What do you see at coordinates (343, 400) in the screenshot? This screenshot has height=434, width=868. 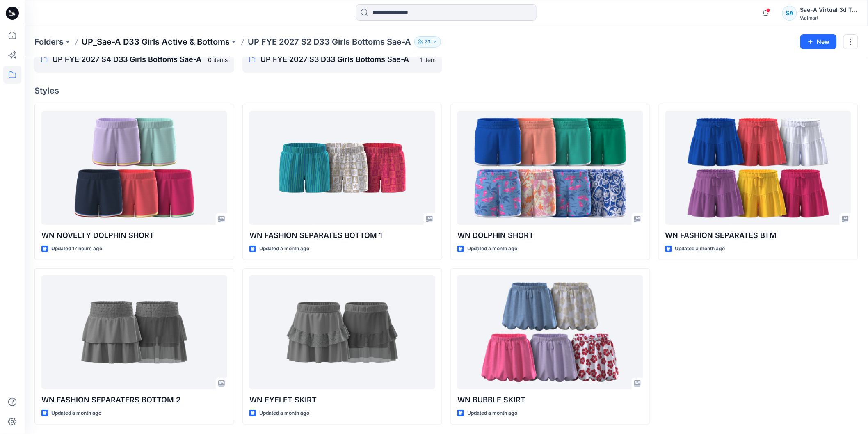 I see `p: WN EYELET SKIRT` at bounding box center [343, 400].